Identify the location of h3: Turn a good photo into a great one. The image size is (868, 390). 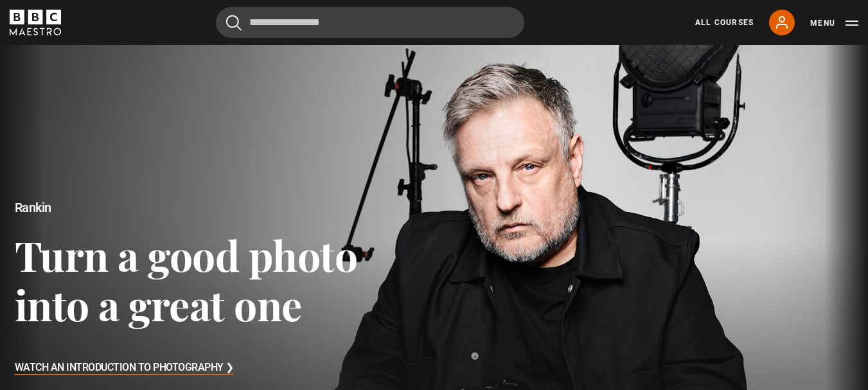
(224, 279).